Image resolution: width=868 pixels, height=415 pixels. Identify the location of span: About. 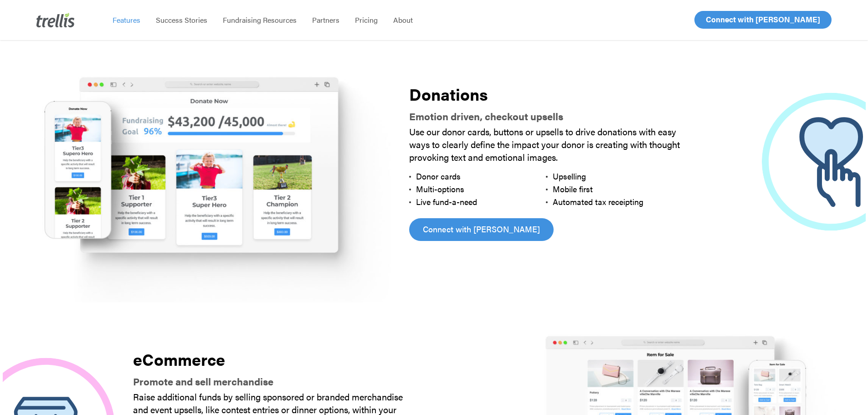
(403, 20).